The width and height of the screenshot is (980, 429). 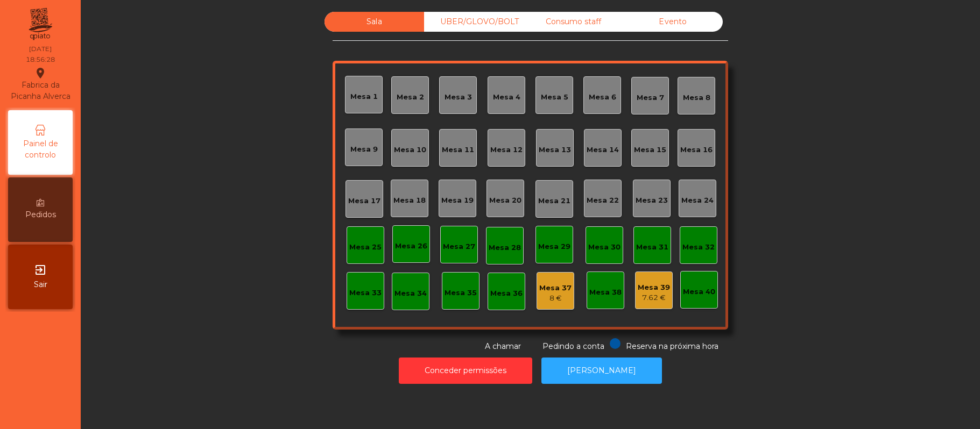 I want to click on div: Mesa 3, so click(x=458, y=97).